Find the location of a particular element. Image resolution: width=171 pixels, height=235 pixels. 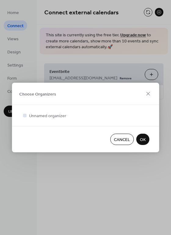

button: OK is located at coordinates (143, 139).